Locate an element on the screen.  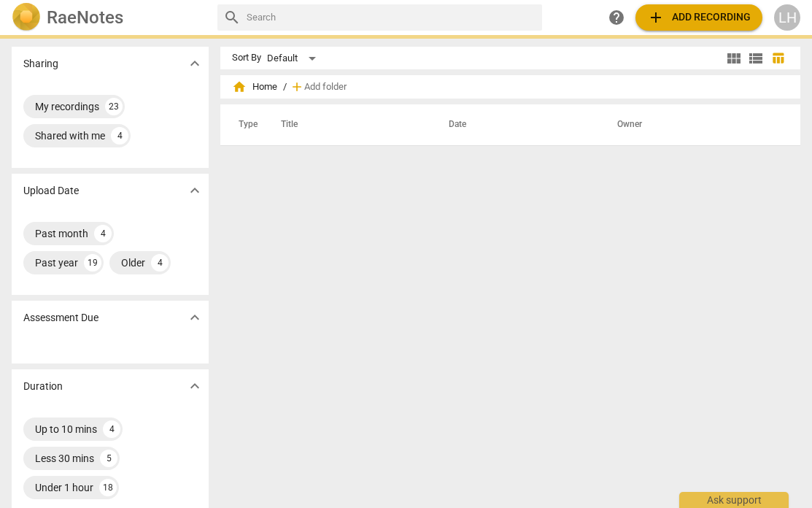
img: Logo is located at coordinates (26, 18).